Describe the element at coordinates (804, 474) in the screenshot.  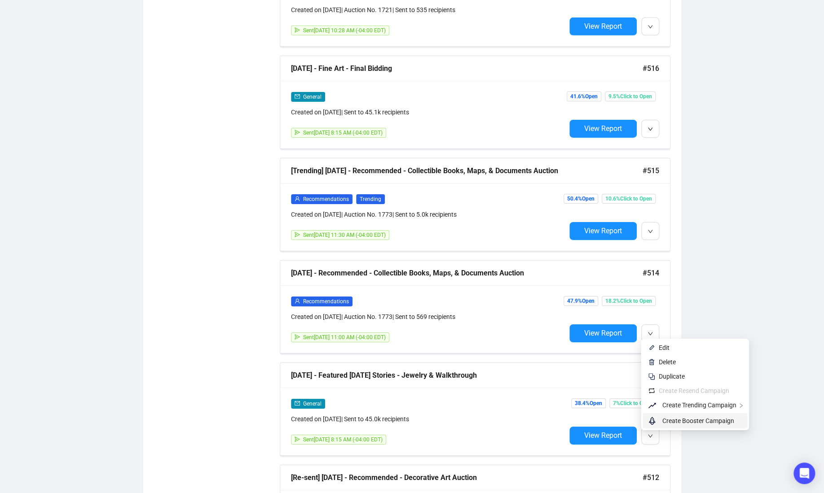
I see `div: Open Intercom Messenger` at that location.